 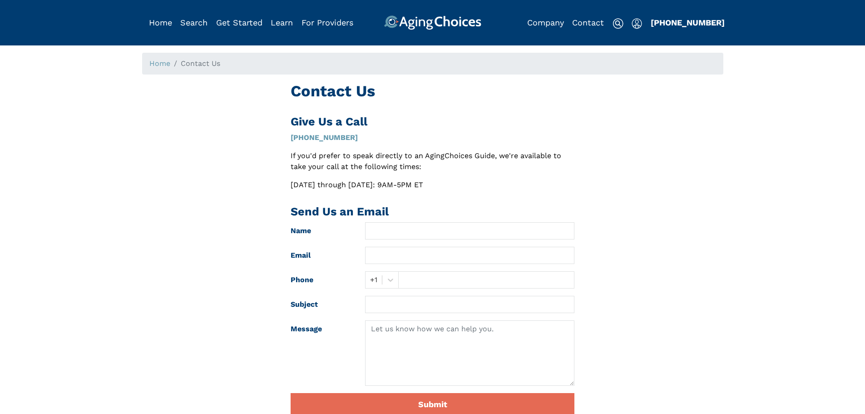 What do you see at coordinates (321, 231) in the screenshot?
I see `label: Name` at bounding box center [321, 231].